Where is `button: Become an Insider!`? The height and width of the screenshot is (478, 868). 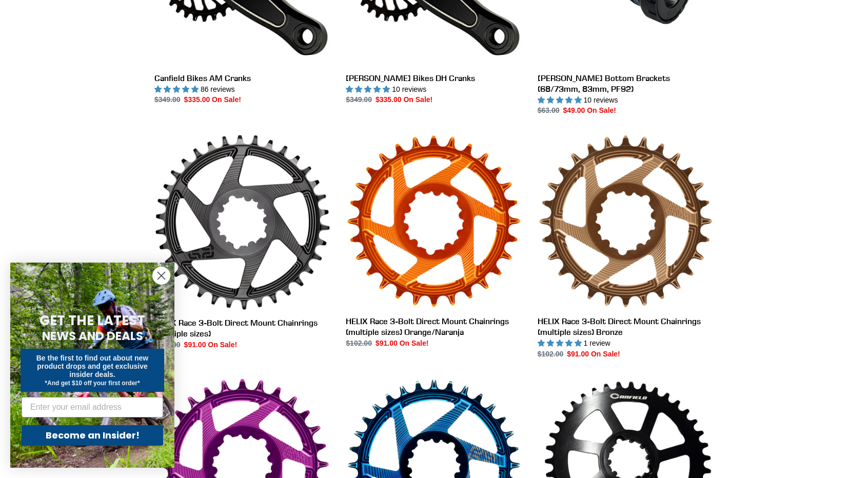 button: Become an Insider! is located at coordinates (93, 436).